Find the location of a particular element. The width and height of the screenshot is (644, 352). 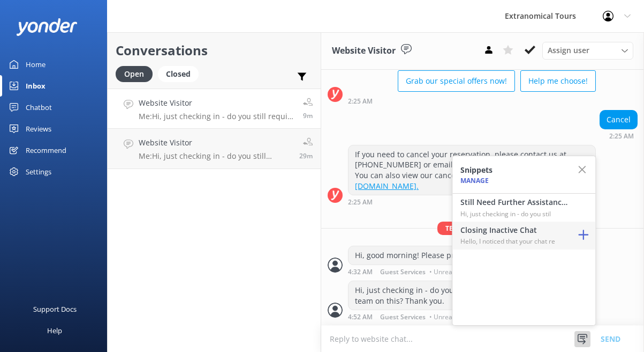

div: Aug 22 2025 04:32am (UTC -07:00) America/Tijuana is located at coordinates (464, 271).